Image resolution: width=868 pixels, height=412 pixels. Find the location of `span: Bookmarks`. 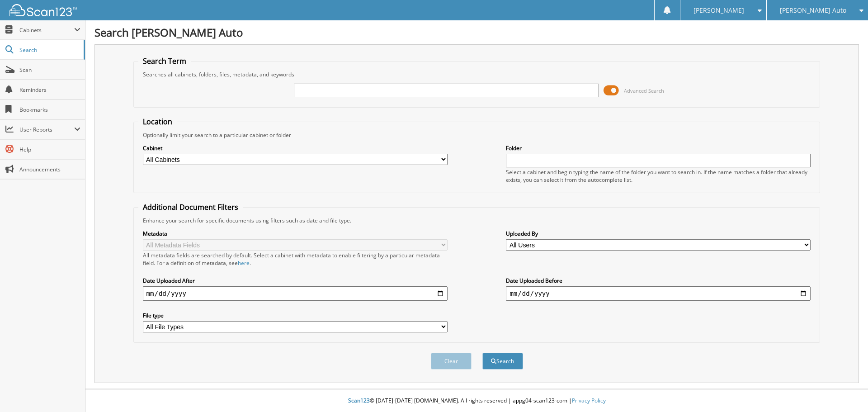

span: Bookmarks is located at coordinates (50, 109).